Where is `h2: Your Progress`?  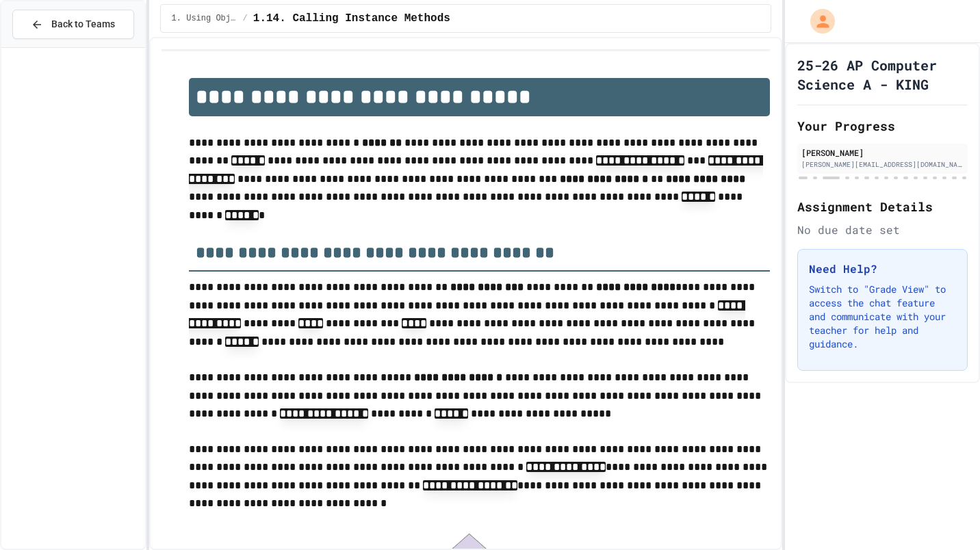
h2: Your Progress is located at coordinates (883, 126).